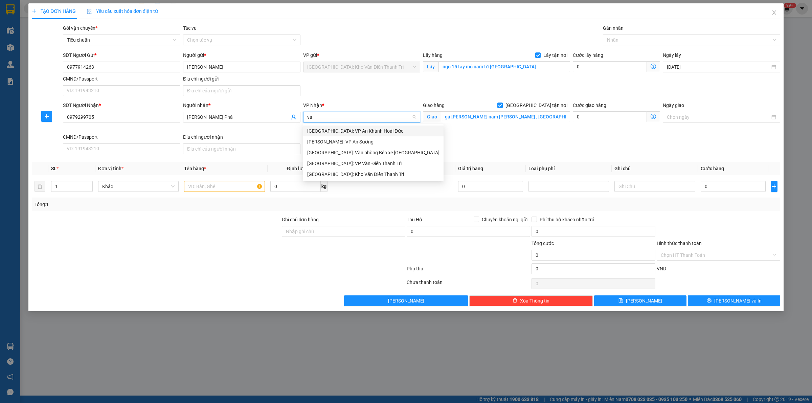  Describe the element at coordinates (613, 28) in the screenshot. I see `label: Gán nhãn` at that location.